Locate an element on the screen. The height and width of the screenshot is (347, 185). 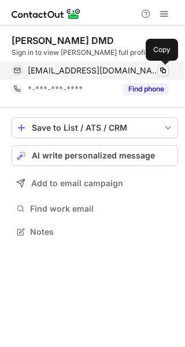
button: AI write personalized message is located at coordinates (95, 155).